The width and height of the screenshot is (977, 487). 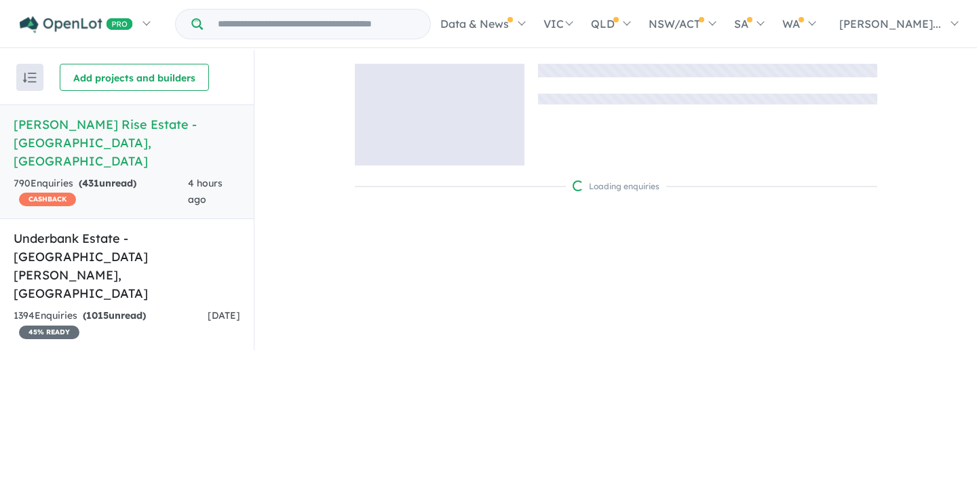 What do you see at coordinates (616, 187) in the screenshot?
I see `div: Loading enquiries` at bounding box center [616, 187].